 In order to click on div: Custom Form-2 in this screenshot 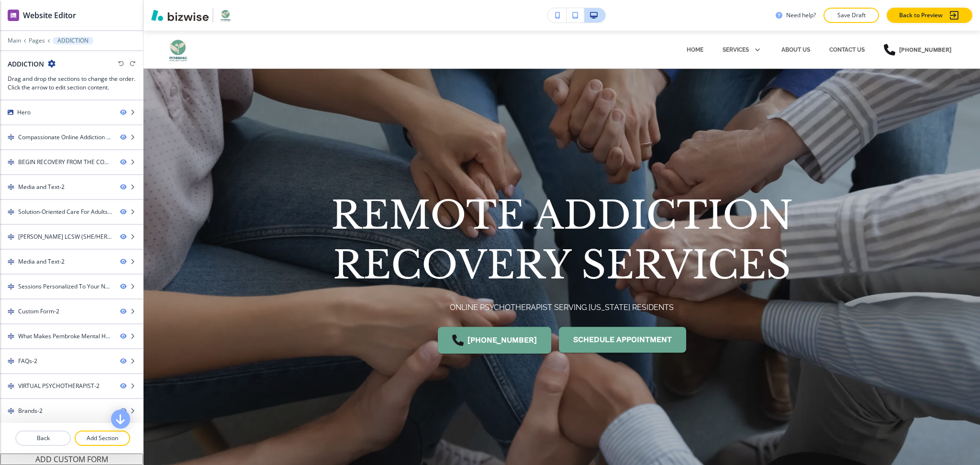, I will do `click(39, 312)`.